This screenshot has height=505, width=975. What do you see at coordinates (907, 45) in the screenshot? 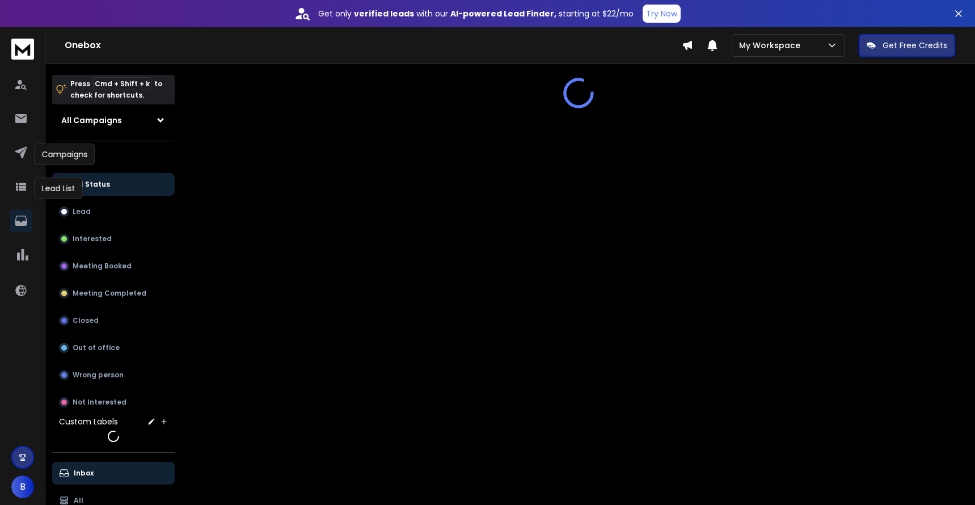
I see `button: Get Free Credits` at bounding box center [907, 45].